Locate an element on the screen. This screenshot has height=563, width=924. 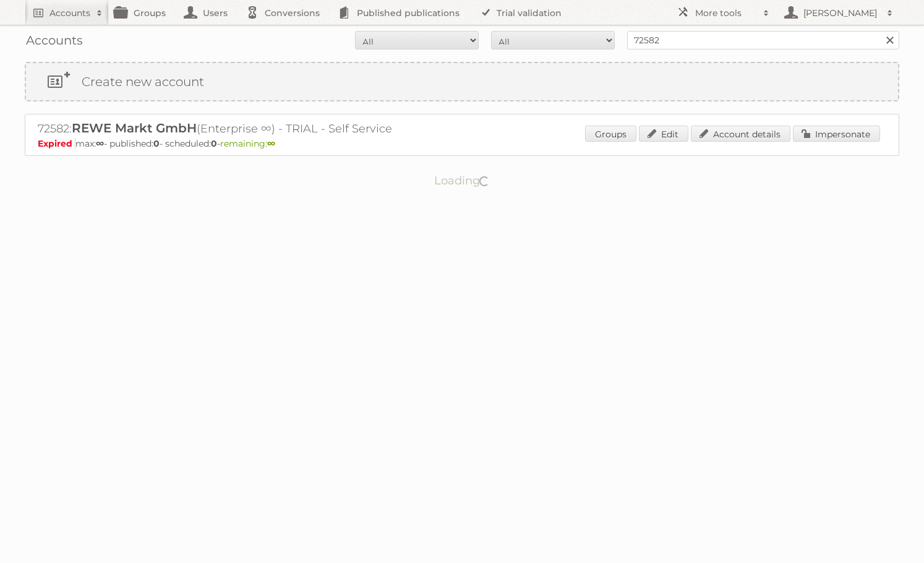
h2: Accounts is located at coordinates (70, 13).